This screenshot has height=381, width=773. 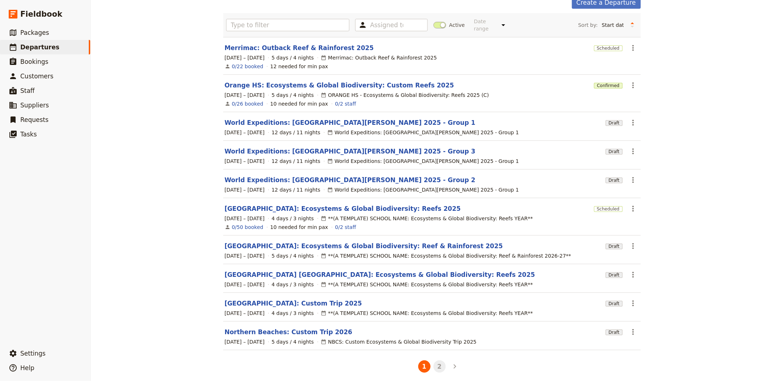 What do you see at coordinates (425, 366) in the screenshot?
I see `button: 1` at bounding box center [425, 366].